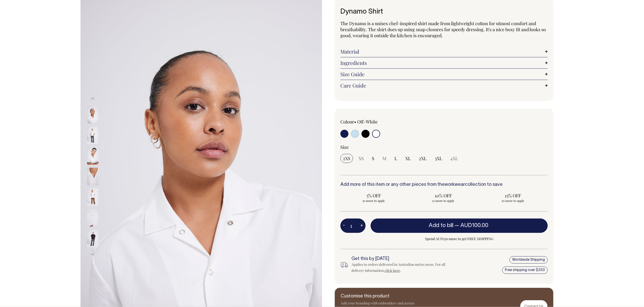 This screenshot has height=307, width=644. What do you see at coordinates (443, 200) in the screenshot?
I see `span: 25 more to apply` at bounding box center [443, 200].